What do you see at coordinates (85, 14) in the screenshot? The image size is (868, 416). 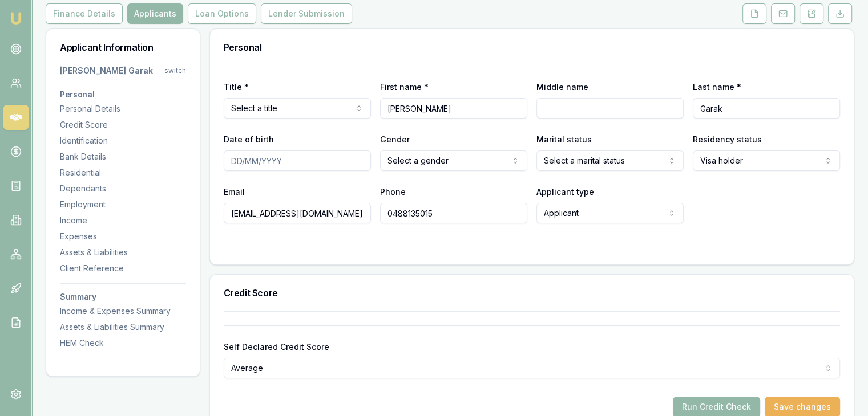 I see `a: Finance Details` at bounding box center [85, 14].